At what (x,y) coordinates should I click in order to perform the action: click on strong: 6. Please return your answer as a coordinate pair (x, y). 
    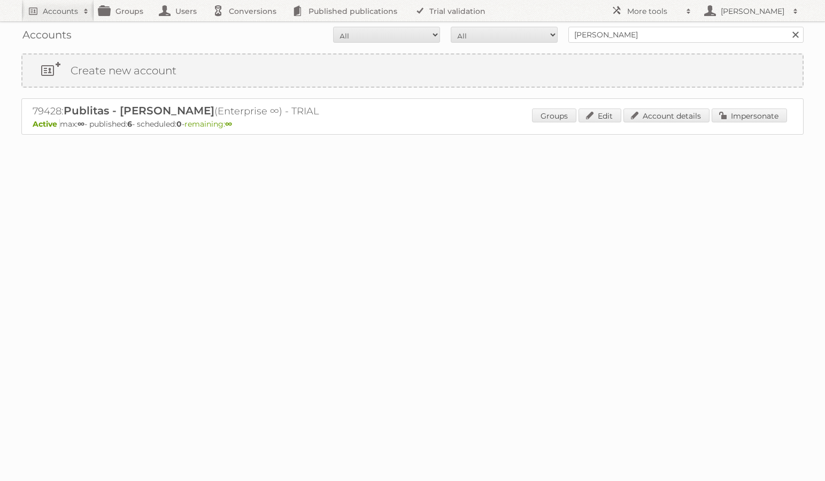
    Looking at the image, I should click on (129, 124).